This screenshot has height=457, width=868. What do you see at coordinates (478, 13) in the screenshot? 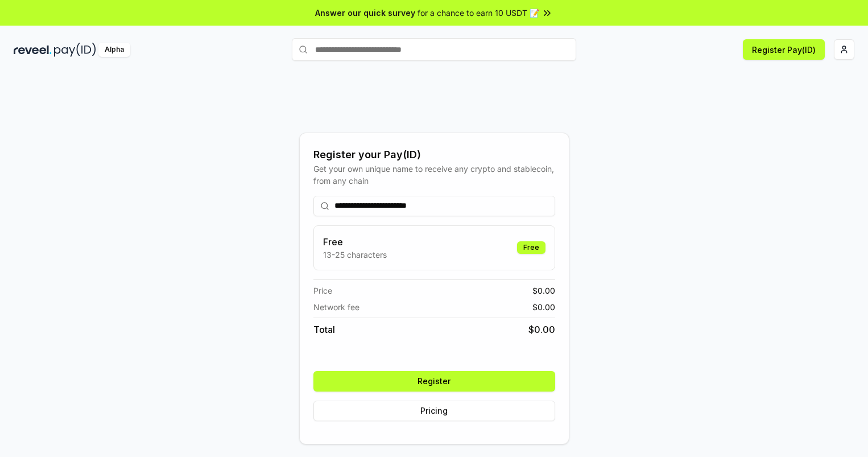
I see `span: for a chance to earn 10 USDT 📝` at bounding box center [478, 13].